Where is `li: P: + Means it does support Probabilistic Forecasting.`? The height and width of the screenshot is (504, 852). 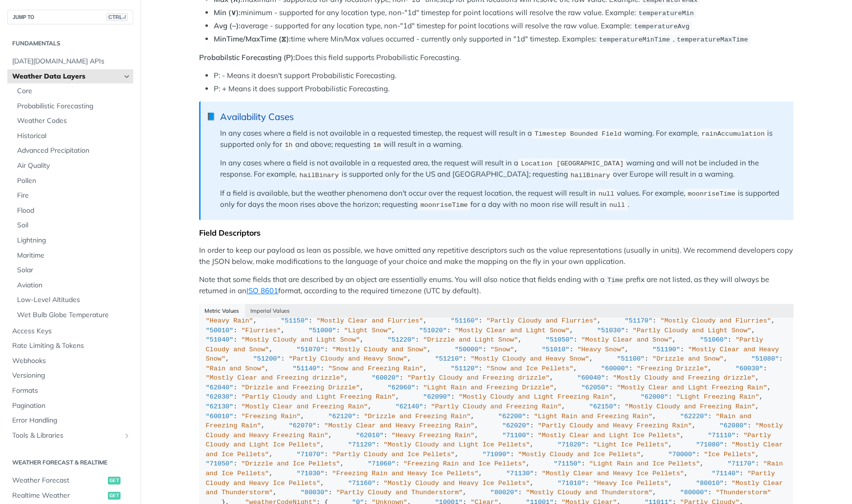
li: P: + Means it does support Probabilistic Forecasting. is located at coordinates (504, 89).